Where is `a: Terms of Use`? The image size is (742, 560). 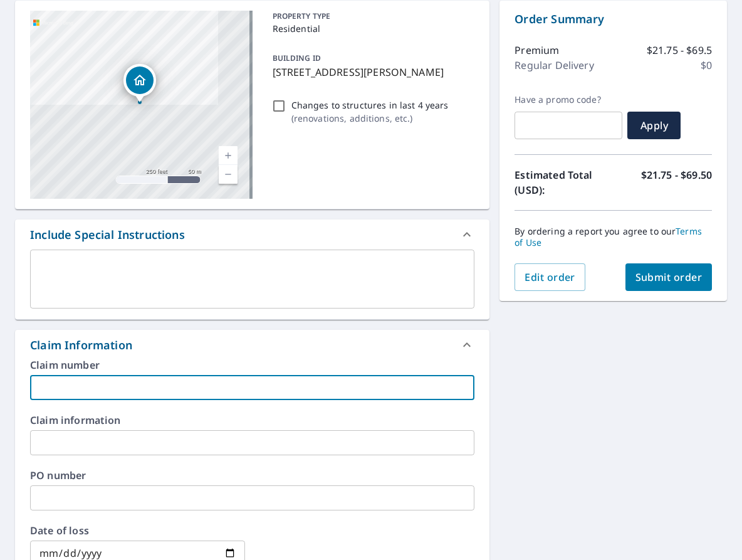
a: Terms of Use is located at coordinates (608, 236).